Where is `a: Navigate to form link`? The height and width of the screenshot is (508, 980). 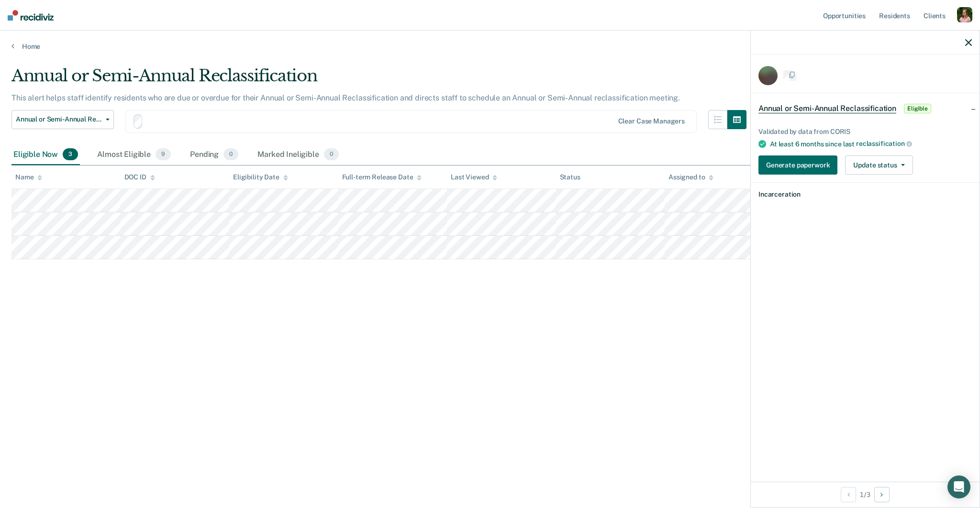 a: Navigate to form link is located at coordinates (799, 165).